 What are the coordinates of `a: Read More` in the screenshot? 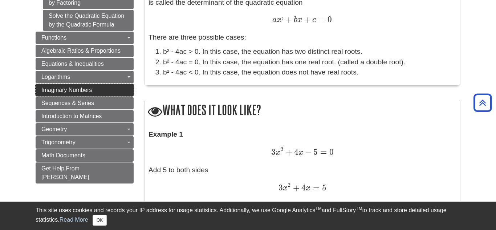 It's located at (74, 219).